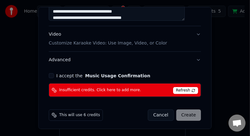  I want to click on button: Cancel, so click(160, 115).